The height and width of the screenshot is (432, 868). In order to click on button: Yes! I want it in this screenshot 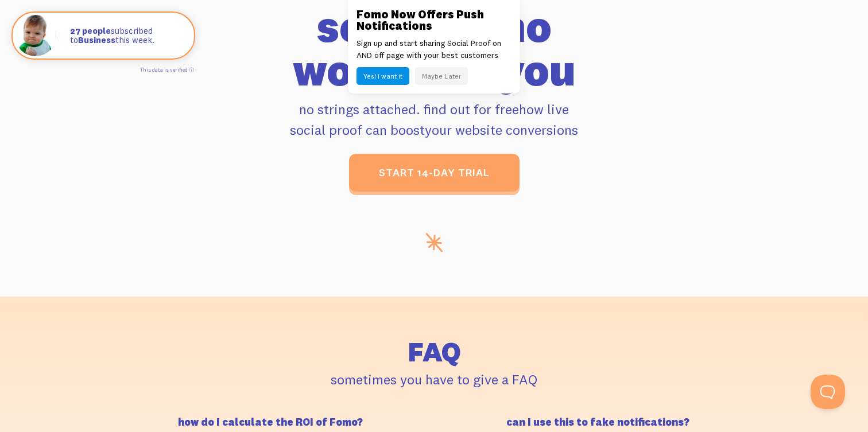, I will do `click(383, 76)`.